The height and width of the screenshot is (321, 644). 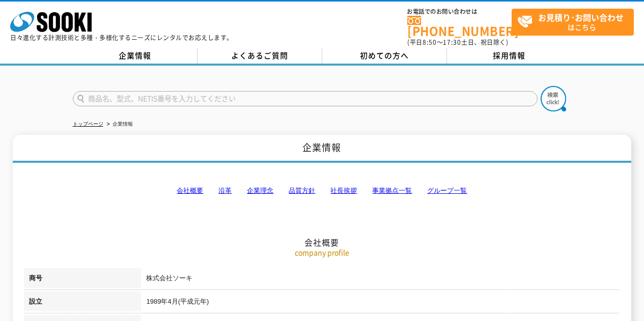 What do you see at coordinates (554, 99) in the screenshot?
I see `img: btn_search.png` at bounding box center [554, 99].